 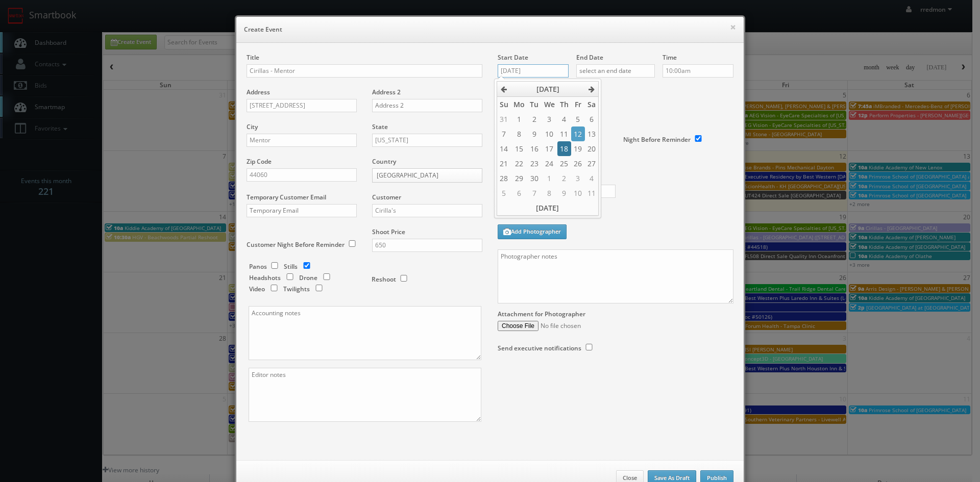 What do you see at coordinates (308, 277) in the screenshot?
I see `label: Drone` at bounding box center [308, 277].